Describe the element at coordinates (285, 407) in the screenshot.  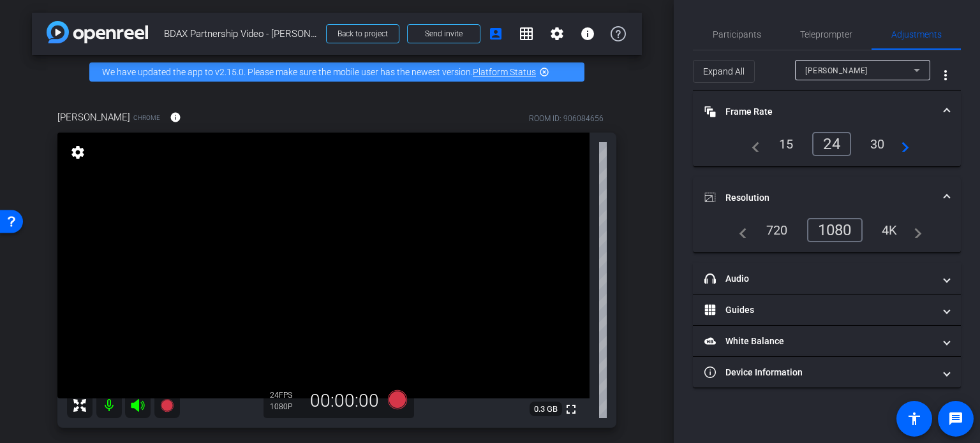
I see `div: 1080P` at that location.